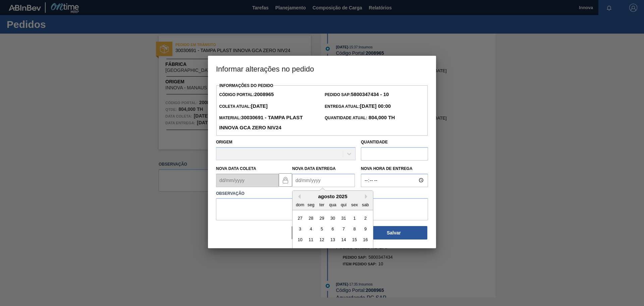 Image resolution: width=644 pixels, height=306 pixels. What do you see at coordinates (354, 204) in the screenshot?
I see `div: sex` at bounding box center [354, 204].